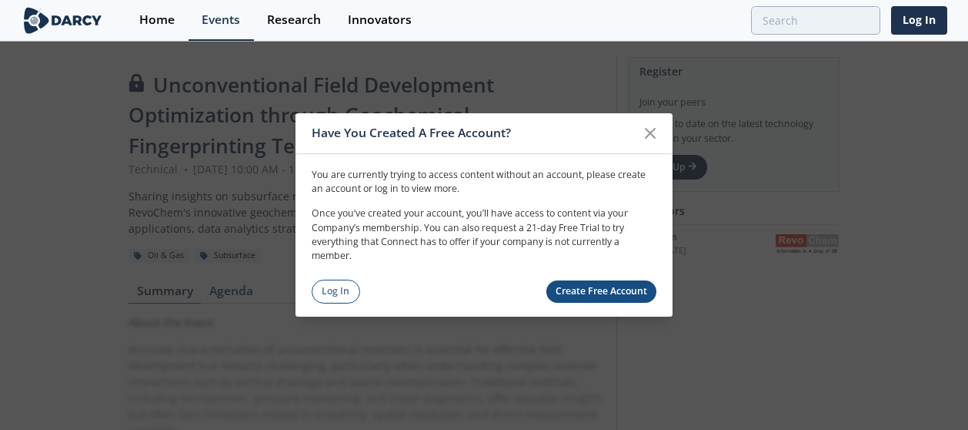 The width and height of the screenshot is (968, 430). What do you see at coordinates (62, 20) in the screenshot?
I see `img: logo-wide.svg` at bounding box center [62, 20].